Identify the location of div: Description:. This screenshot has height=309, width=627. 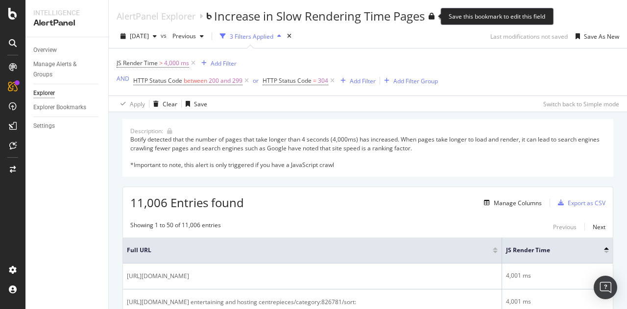
(147, 131).